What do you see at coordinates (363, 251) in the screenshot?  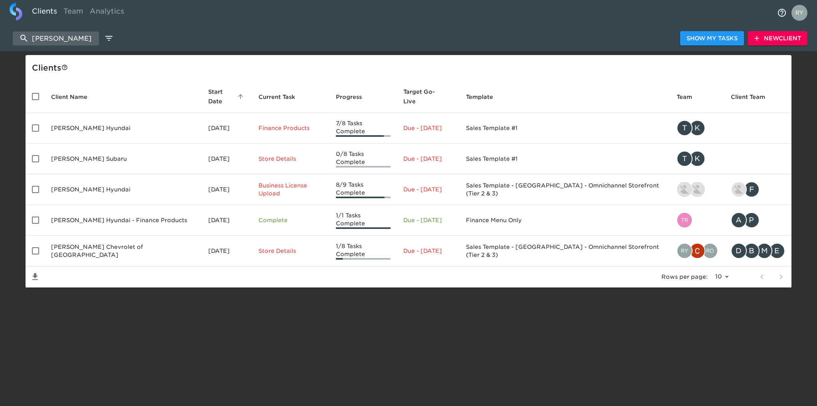 I see `td: 1/8 Tasks Complete` at bounding box center [363, 251].